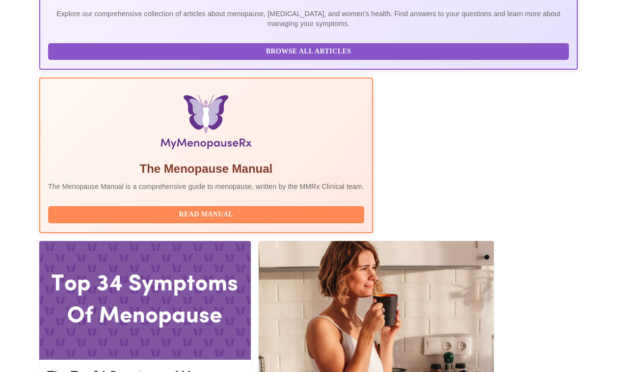 The width and height of the screenshot is (617, 372). Describe the element at coordinates (308, 52) in the screenshot. I see `span: Browse All Articles` at that location.